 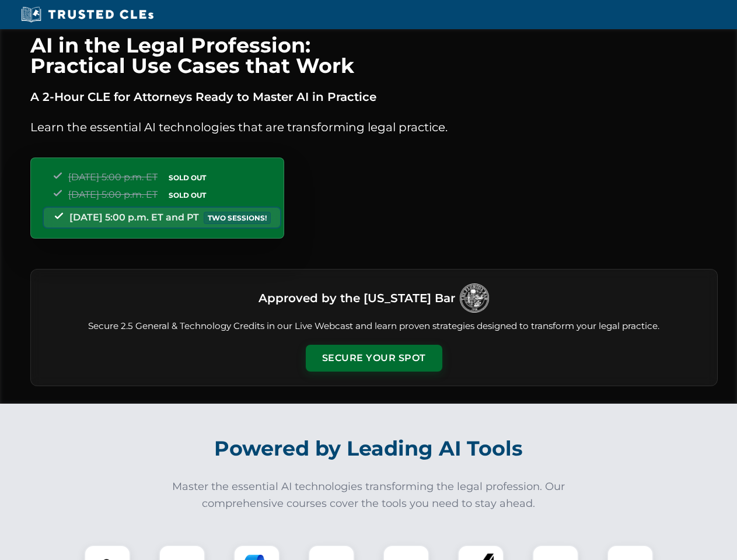 I want to click on button: Secure Your Spot, so click(x=374, y=358).